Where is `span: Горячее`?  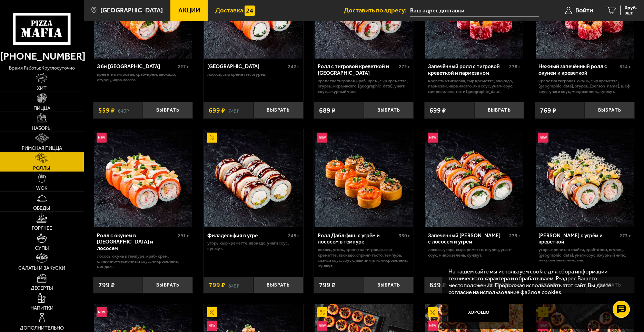
span: Горячее is located at coordinates (41, 228).